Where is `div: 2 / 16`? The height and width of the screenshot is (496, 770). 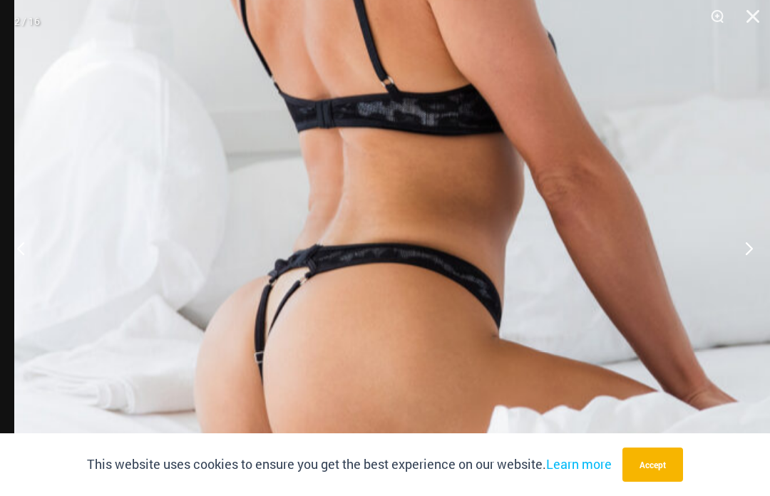
div: 2 / 16 is located at coordinates (27, 21).